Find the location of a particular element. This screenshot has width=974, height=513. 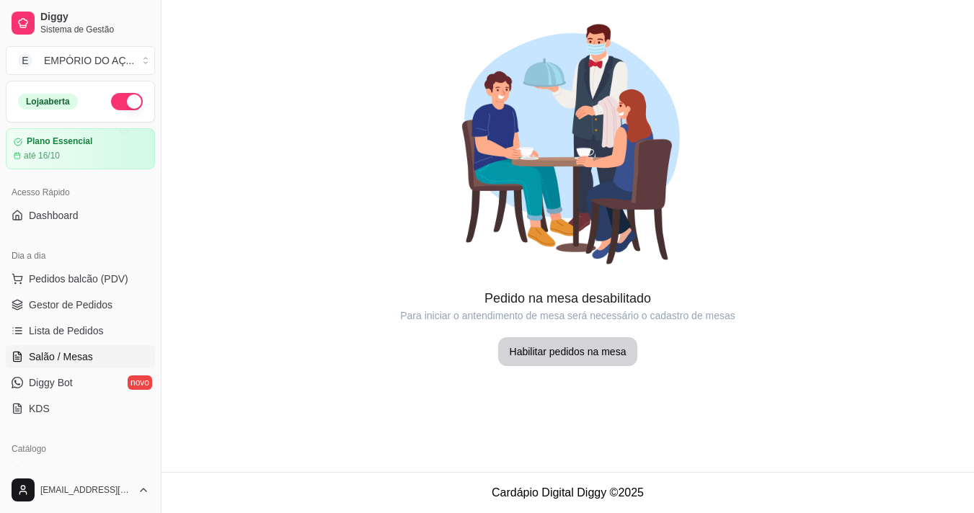

a: Dashboard is located at coordinates (80, 216).